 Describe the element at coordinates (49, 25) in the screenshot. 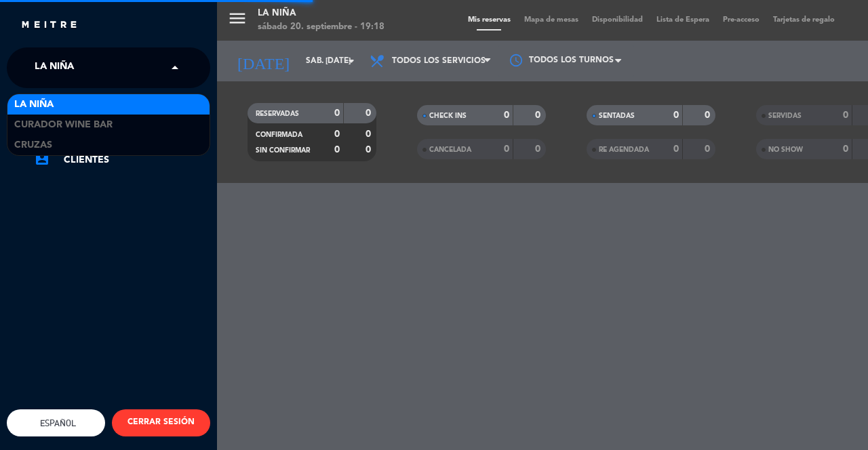

I see `img: MEITRE` at that location.